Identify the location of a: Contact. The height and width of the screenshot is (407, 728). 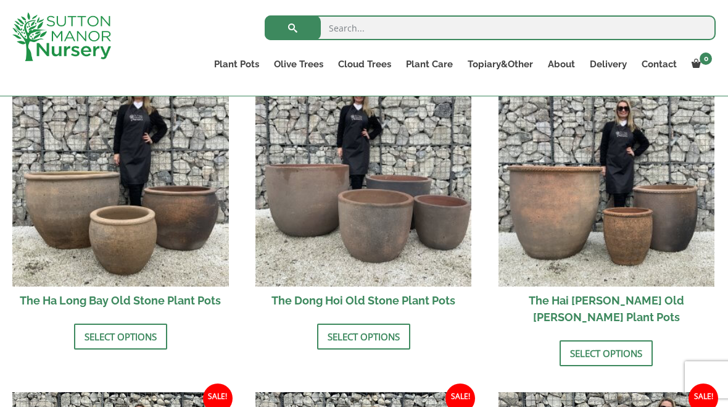
(659, 64).